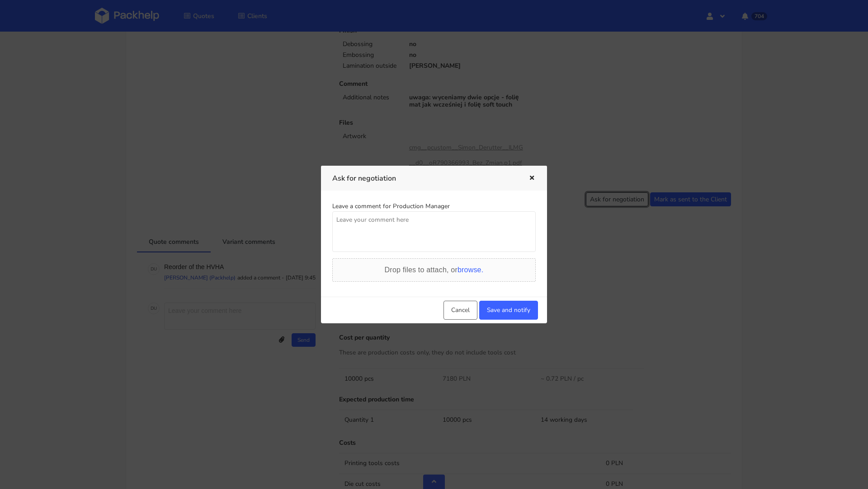 The height and width of the screenshot is (489, 868). Describe the element at coordinates (434, 270) in the screenshot. I see `span: Drop files to attach, or` at that location.